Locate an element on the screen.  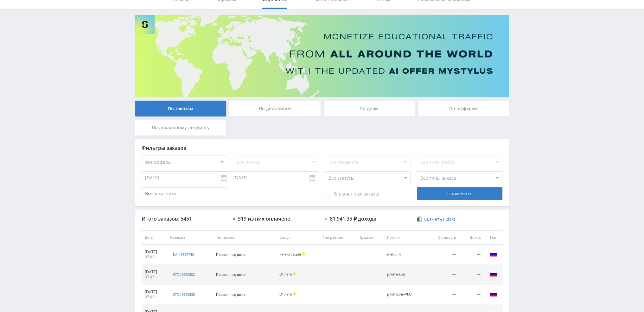
div: По локальному лендингу is located at coordinates (181, 127).